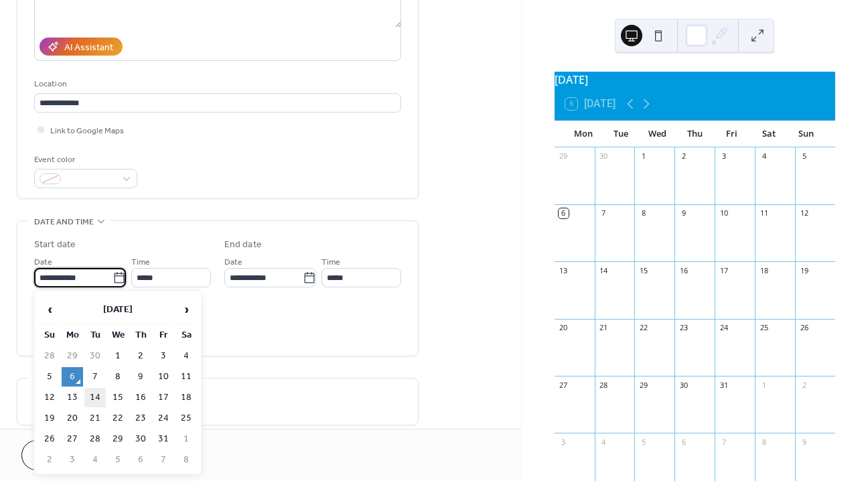 The image size is (868, 481). What do you see at coordinates (85, 159) in the screenshot?
I see `div: Event color` at bounding box center [85, 159].